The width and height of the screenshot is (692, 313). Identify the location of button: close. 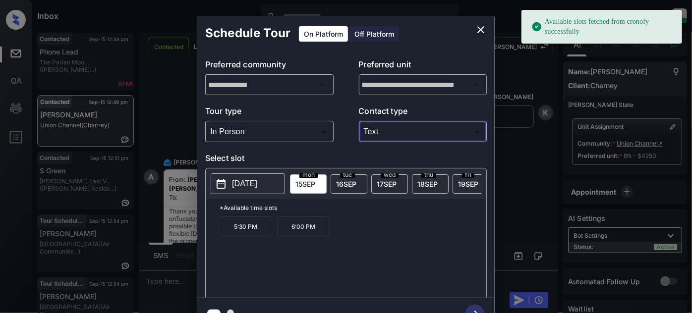
(481, 30).